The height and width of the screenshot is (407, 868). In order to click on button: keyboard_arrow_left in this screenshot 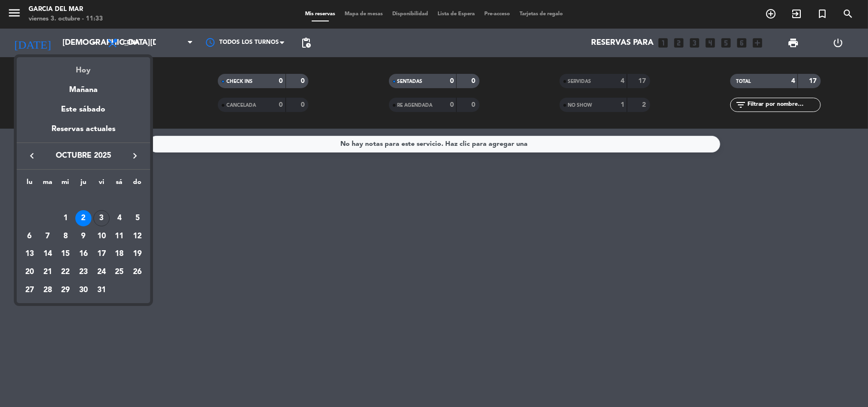, I will do `click(32, 156)`.